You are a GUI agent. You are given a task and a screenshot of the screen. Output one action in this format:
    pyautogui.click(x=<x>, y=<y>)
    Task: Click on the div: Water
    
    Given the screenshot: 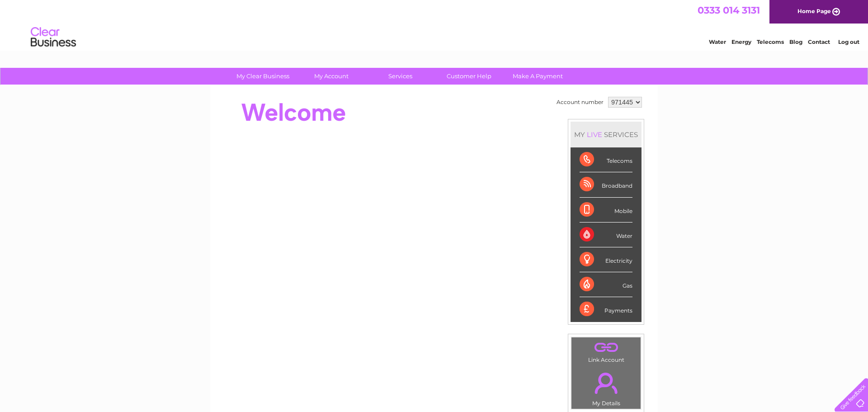 What is the action you would take?
    pyautogui.click(x=605, y=234)
    